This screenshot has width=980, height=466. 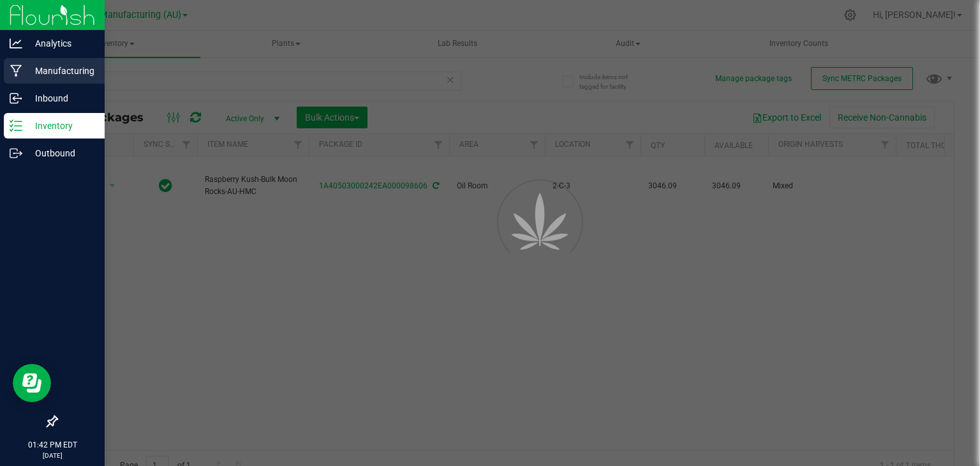 I want to click on p: Inbound, so click(x=61, y=98).